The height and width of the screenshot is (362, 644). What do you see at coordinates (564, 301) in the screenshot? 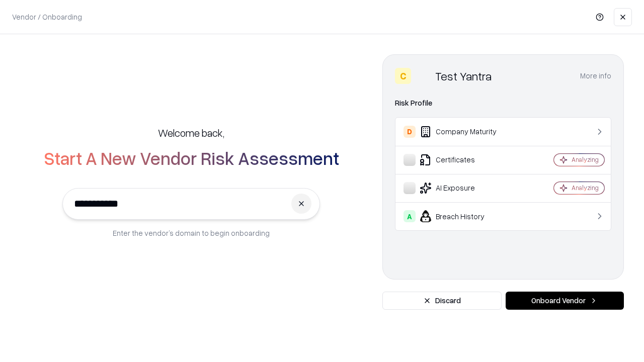
I see `button: Onboard Vendor` at bounding box center [564, 301].